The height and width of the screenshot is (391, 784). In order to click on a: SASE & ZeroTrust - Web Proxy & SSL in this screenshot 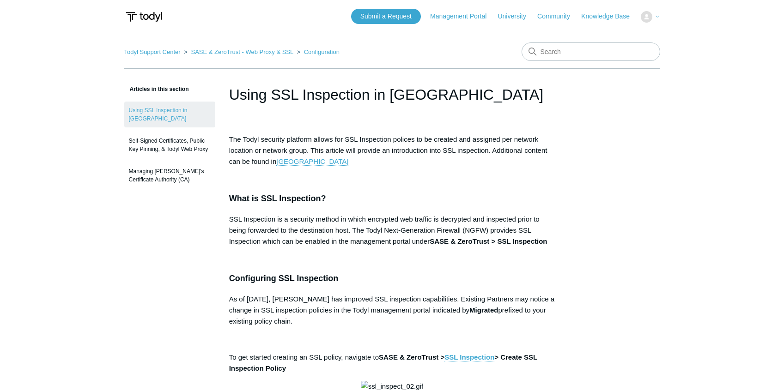, I will do `click(242, 52)`.